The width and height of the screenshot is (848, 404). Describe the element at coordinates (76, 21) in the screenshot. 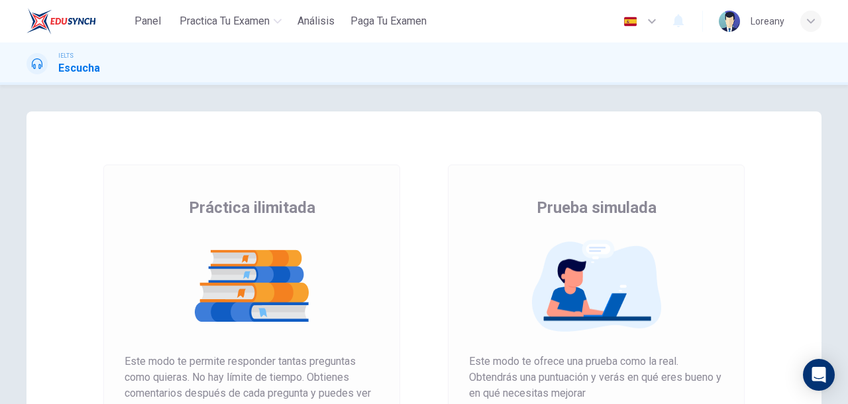

I see `a: EduSynch logo` at that location.